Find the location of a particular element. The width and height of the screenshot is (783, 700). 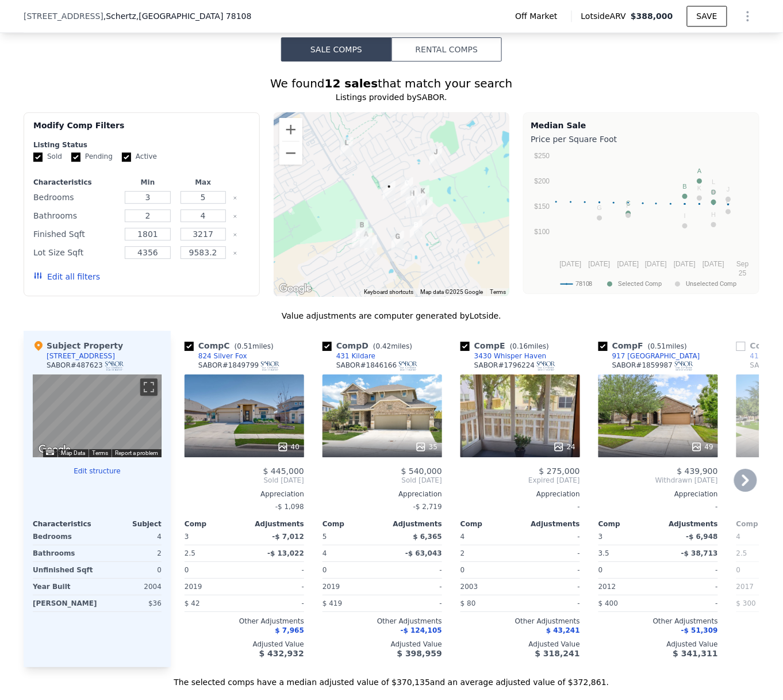

span: $ 318,241 is located at coordinates (558, 653).